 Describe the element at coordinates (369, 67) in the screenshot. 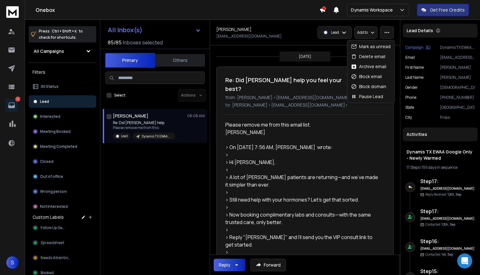

I see `div: Archive email` at that location.